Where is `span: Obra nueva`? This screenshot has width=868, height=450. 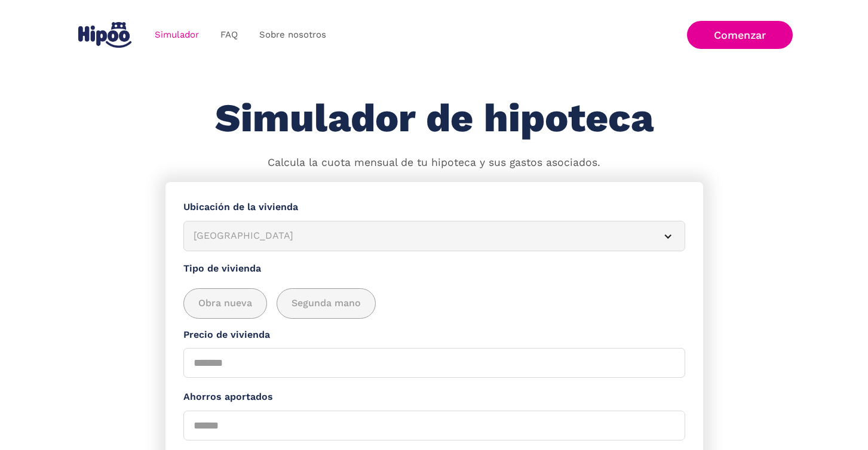 span: Obra nueva is located at coordinates (225, 303).